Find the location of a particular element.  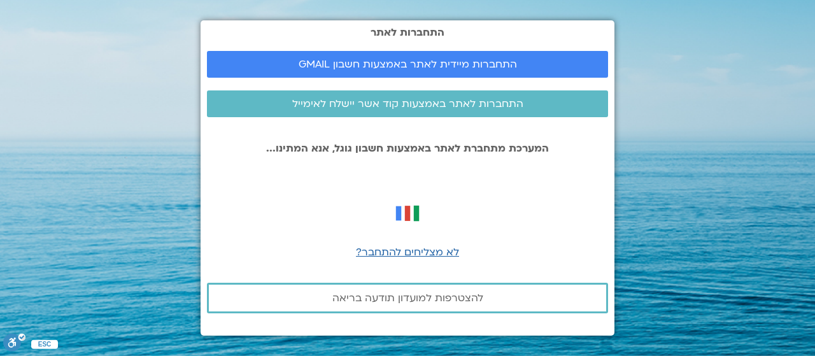

span: להצטרפות למועדון תודעה בריאה is located at coordinates (408, 298).